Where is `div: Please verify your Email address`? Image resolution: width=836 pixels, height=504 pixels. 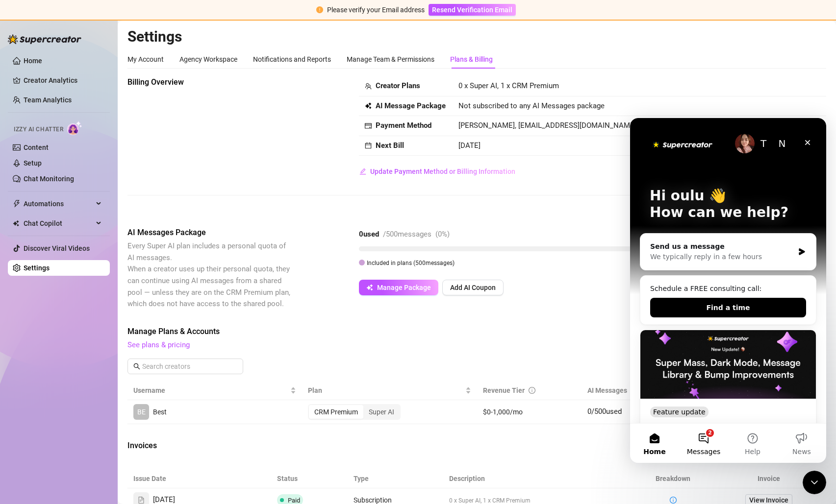 div: Please verify your Email address is located at coordinates (376, 10).